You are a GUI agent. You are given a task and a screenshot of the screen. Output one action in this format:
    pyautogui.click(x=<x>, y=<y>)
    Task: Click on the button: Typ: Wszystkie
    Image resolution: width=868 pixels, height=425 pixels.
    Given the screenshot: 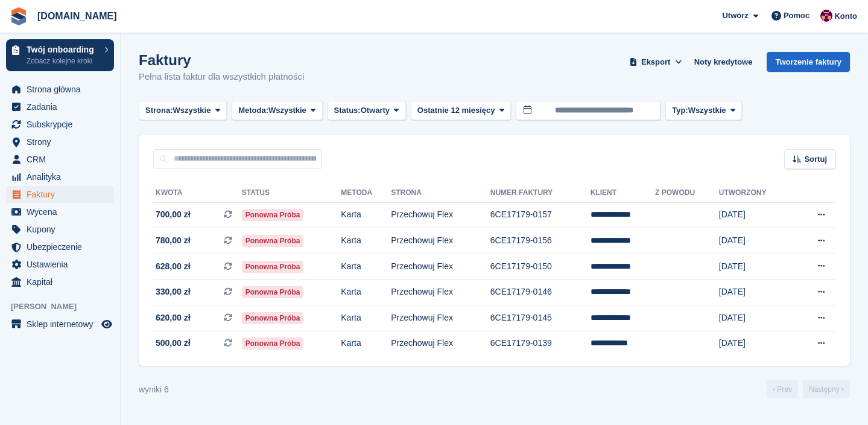 What is the action you would take?
    pyautogui.click(x=703, y=110)
    